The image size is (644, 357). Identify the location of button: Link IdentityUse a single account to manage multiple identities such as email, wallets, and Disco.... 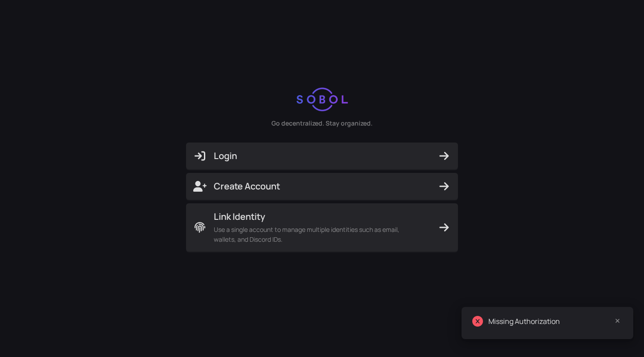
(322, 227).